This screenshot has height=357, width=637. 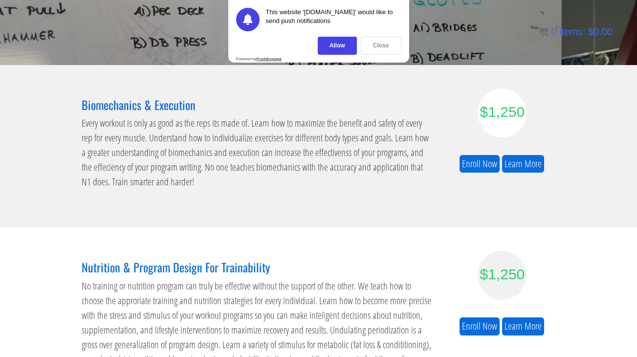 What do you see at coordinates (572, 32) in the screenshot?
I see `span: items:` at bounding box center [572, 32].